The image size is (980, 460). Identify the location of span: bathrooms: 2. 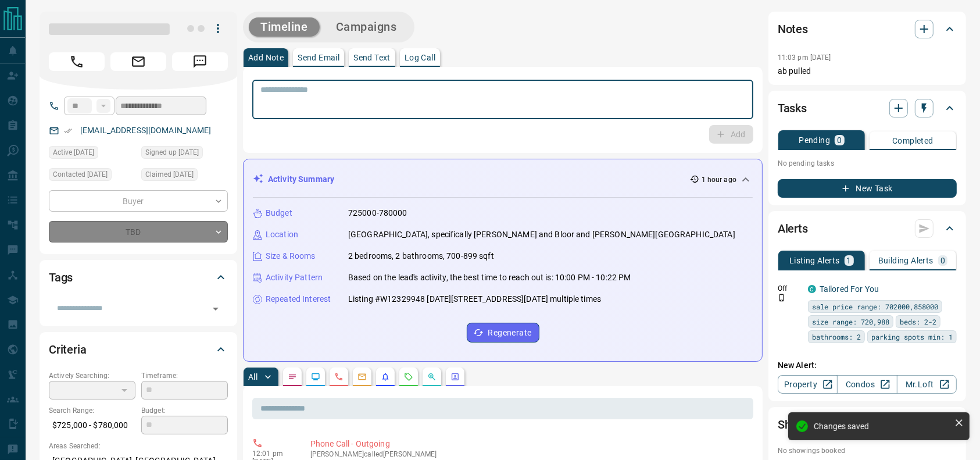
(837, 337).